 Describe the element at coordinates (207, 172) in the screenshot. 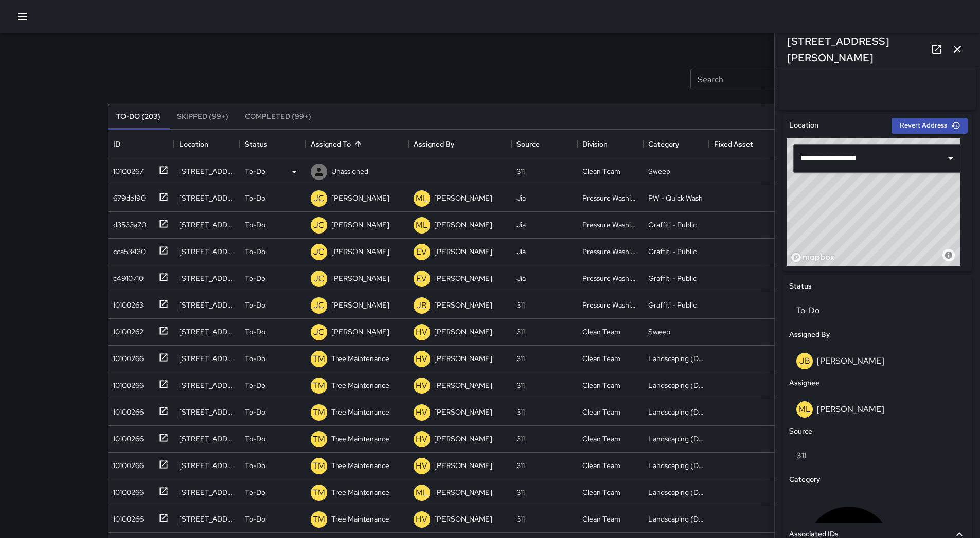

I see `div: 1185 Market Street` at that location.